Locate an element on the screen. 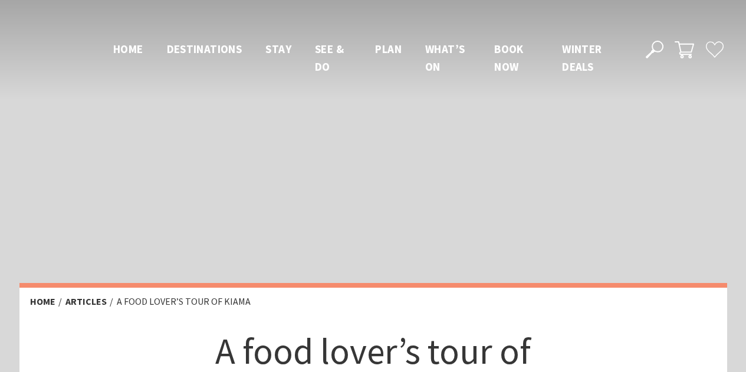 The height and width of the screenshot is (372, 746). a: Home is located at coordinates (42, 301).